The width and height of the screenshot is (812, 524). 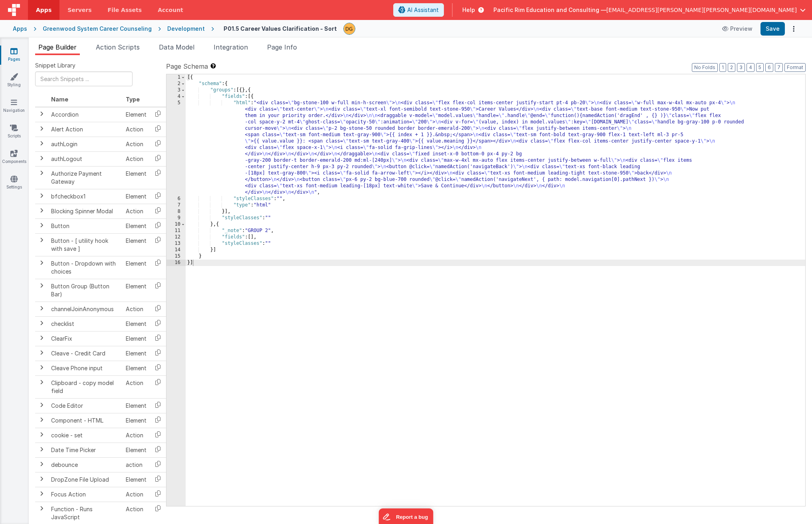 What do you see at coordinates (85, 115) in the screenshot?
I see `td: Accordion` at bounding box center [85, 115].